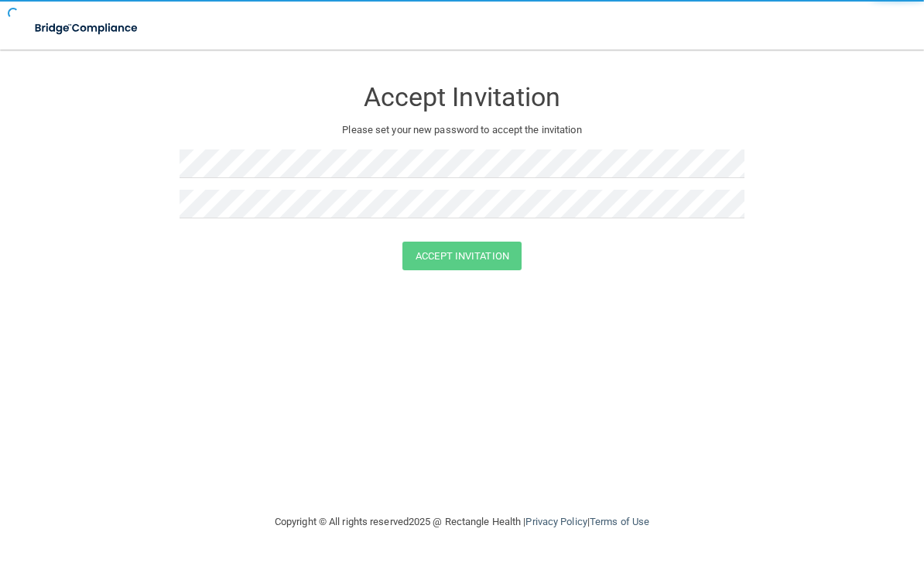 The width and height of the screenshot is (924, 563). What do you see at coordinates (619, 520) in the screenshot?
I see `a: Terms of Use` at bounding box center [619, 520].